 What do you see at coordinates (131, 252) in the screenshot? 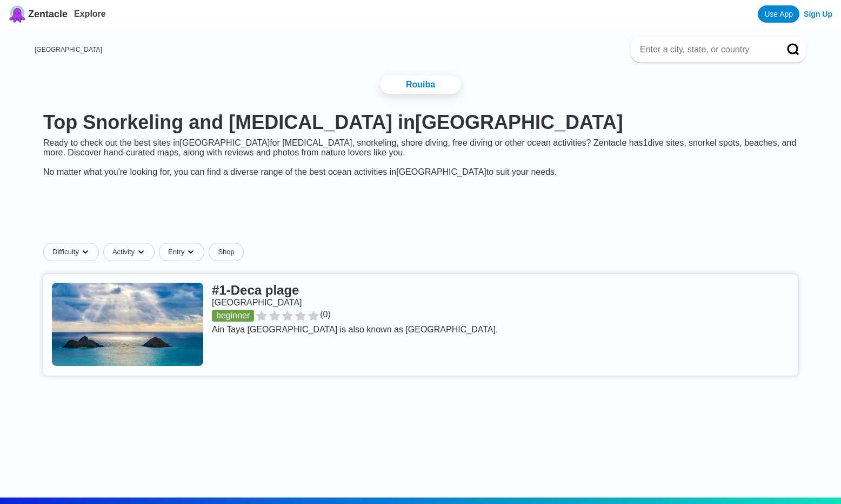
I see `button: Activitydropdown caret` at bounding box center [131, 252].